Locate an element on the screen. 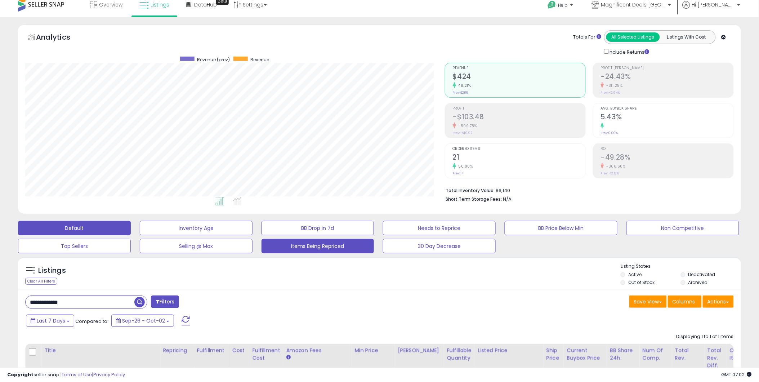  a: Privacy Policy is located at coordinates (109, 374).